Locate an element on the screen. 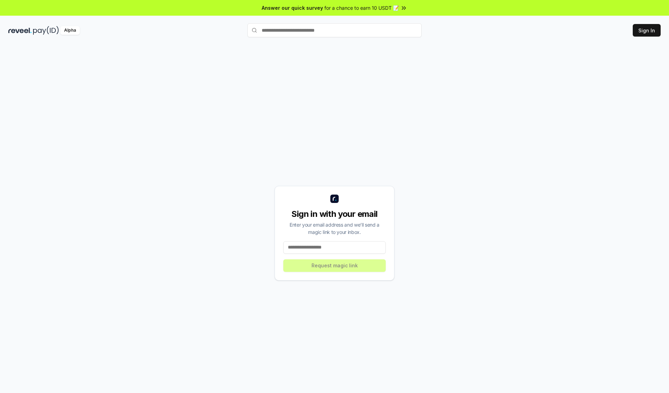 The width and height of the screenshot is (669, 393). span: for a chance to earn 10 USDT 📝 is located at coordinates (361, 8).